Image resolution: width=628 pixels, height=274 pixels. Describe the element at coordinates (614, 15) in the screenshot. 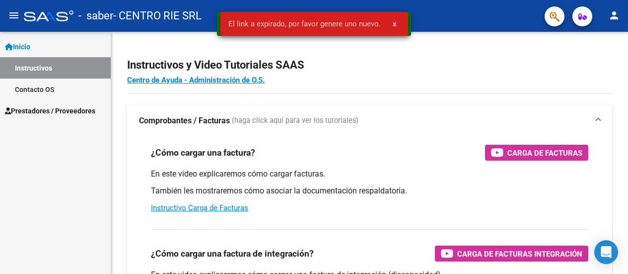

I see `mat-icon: person` at that location.